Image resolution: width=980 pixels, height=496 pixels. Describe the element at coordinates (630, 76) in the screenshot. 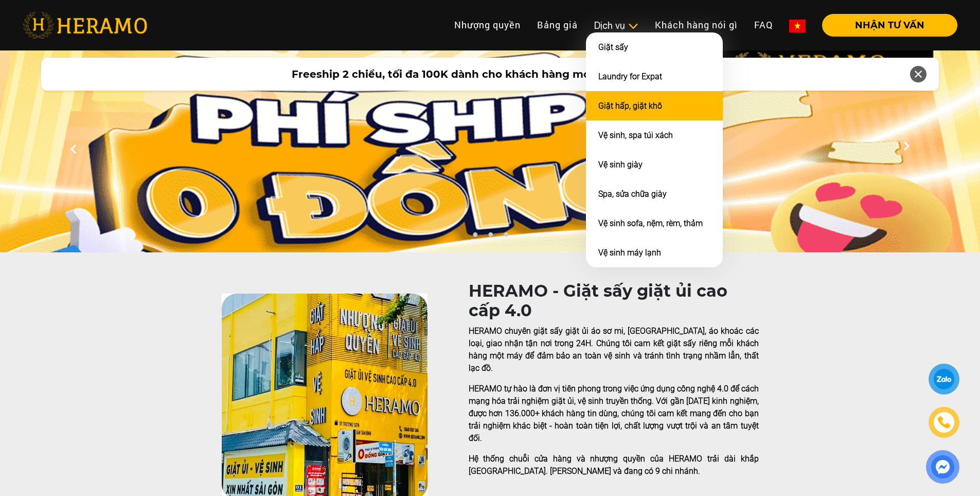

I see `a: Laundry for Expat` at that location.